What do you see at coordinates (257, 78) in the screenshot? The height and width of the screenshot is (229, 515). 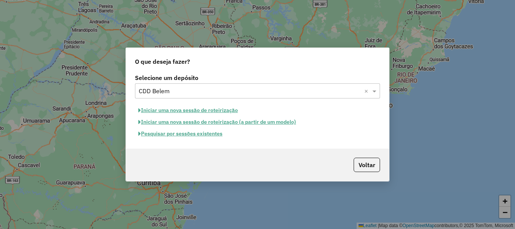 I see `label: Selecione um depósito` at bounding box center [257, 78].